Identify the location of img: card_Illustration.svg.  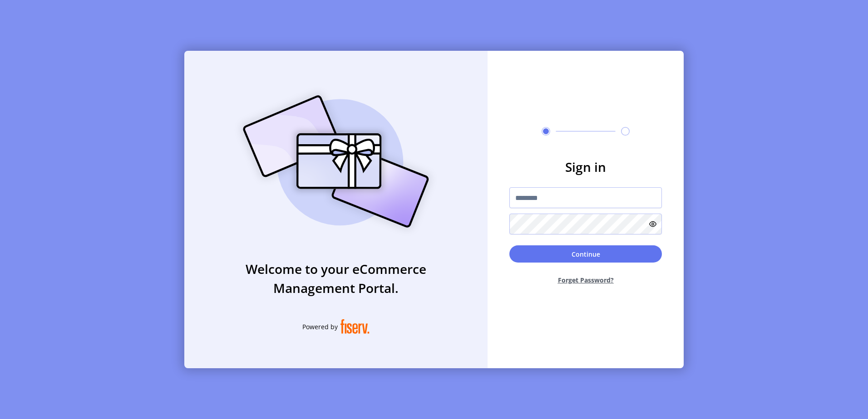
(336, 162).